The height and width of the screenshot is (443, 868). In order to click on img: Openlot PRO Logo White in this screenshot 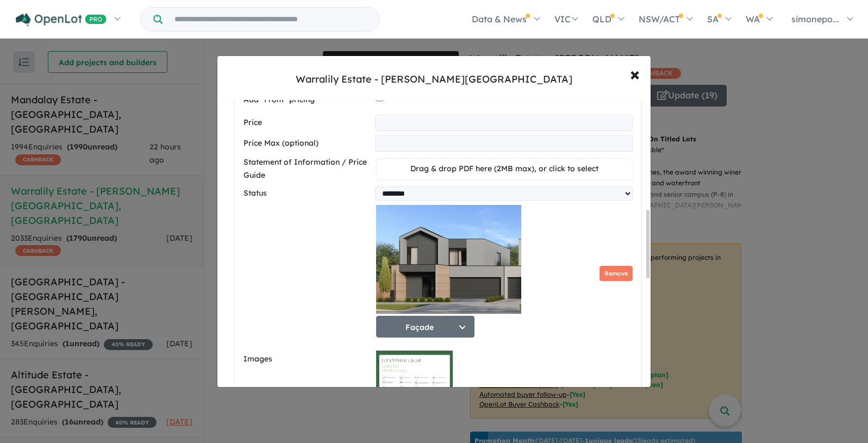, I will do `click(61, 20)`.